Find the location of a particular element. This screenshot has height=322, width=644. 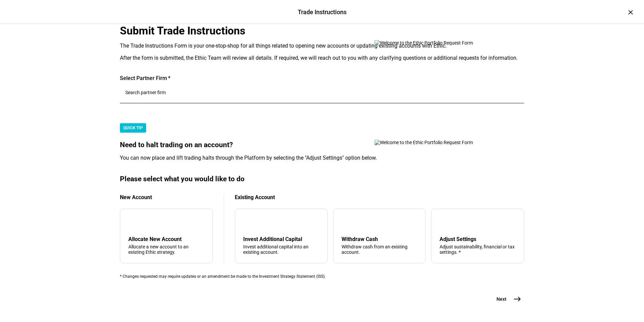

div: After the form is submitted, the Ethic Team will review all details. If required, we will reach o... is located at coordinates (322, 58).